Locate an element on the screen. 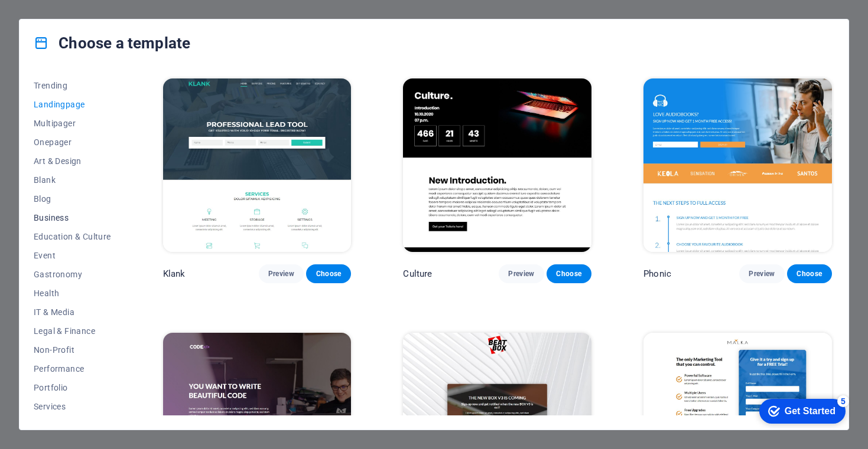 The height and width of the screenshot is (449, 868). div: Get Started 5 items remaining, 0% complete is located at coordinates (52, 18).